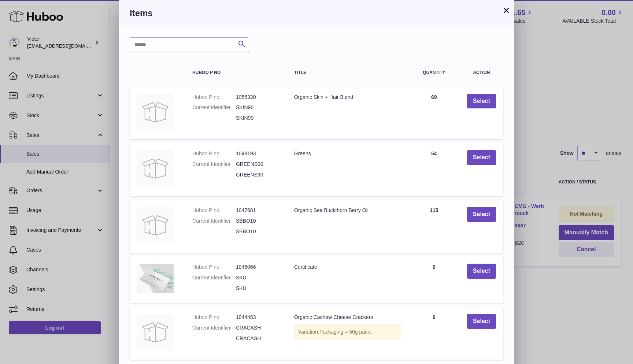  What do you see at coordinates (434, 169) in the screenshot?
I see `td: 54` at bounding box center [434, 169].